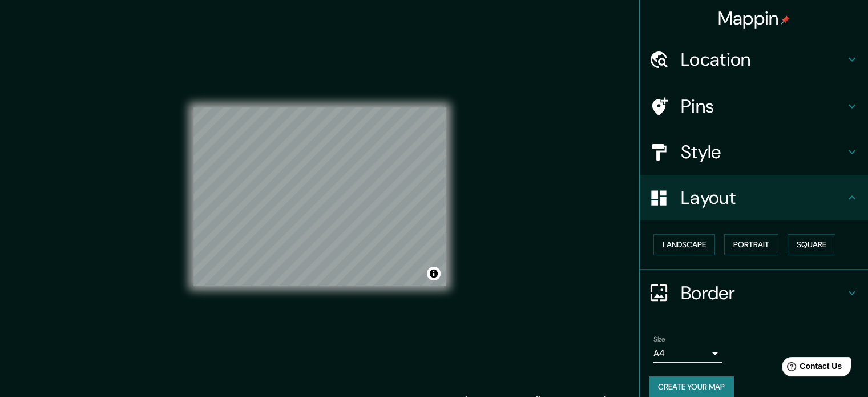 This screenshot has height=397, width=868. Describe the element at coordinates (786, 20) in the screenshot. I see `img: pin-icon.png` at that location.